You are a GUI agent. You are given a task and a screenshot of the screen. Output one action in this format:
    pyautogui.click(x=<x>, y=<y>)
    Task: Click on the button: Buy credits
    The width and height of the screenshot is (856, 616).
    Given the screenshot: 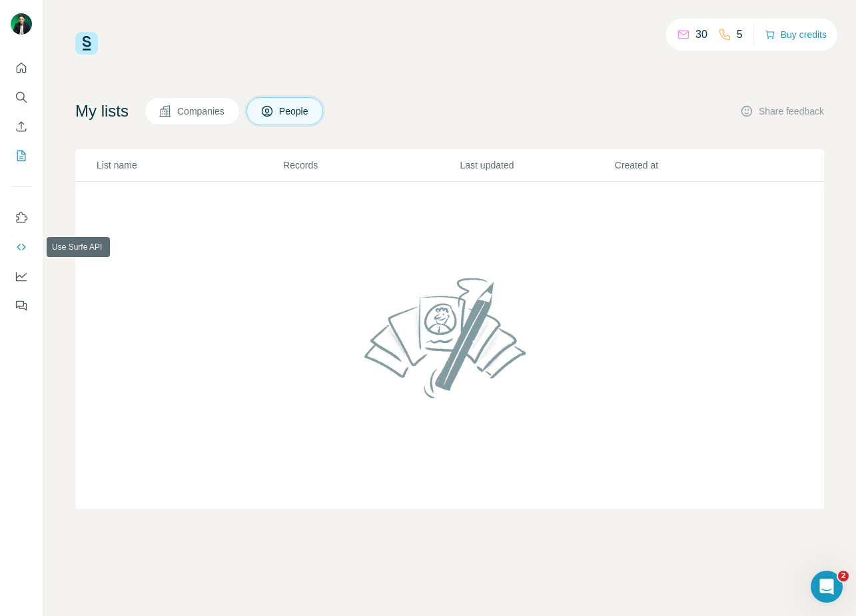 What is the action you would take?
    pyautogui.click(x=795, y=35)
    